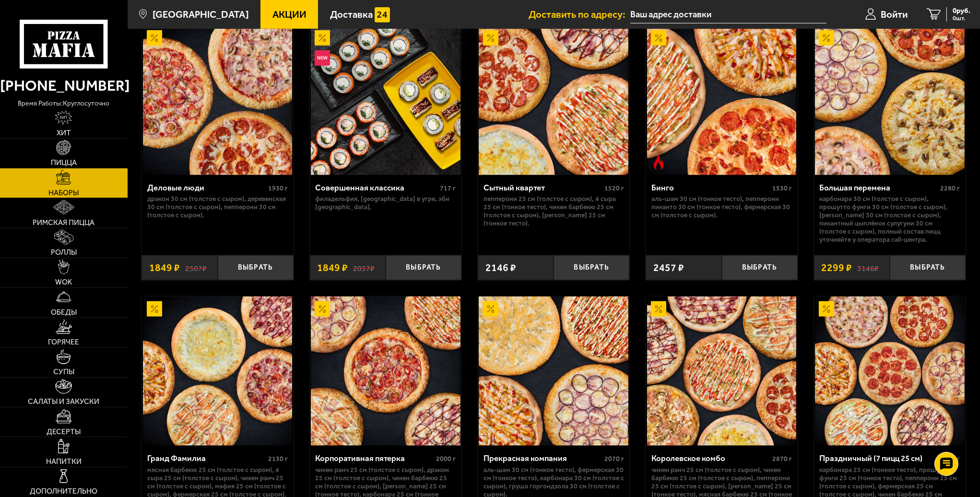  Describe the element at coordinates (722, 371) in the screenshot. I see `img: Королевское комбо` at that location.